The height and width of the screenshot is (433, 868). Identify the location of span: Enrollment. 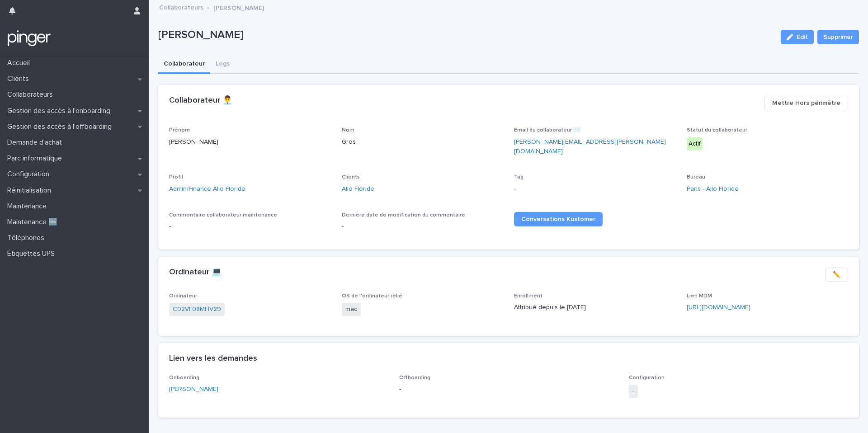
(528, 296).